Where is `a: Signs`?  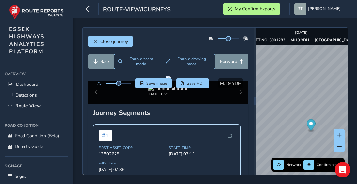
a: Signs is located at coordinates (36, 177).